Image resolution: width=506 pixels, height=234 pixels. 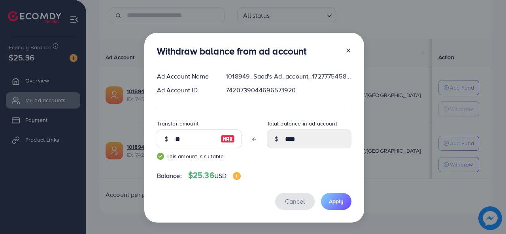 What do you see at coordinates (232, 51) in the screenshot?
I see `h3: Withdraw balance from ad account` at bounding box center [232, 51].